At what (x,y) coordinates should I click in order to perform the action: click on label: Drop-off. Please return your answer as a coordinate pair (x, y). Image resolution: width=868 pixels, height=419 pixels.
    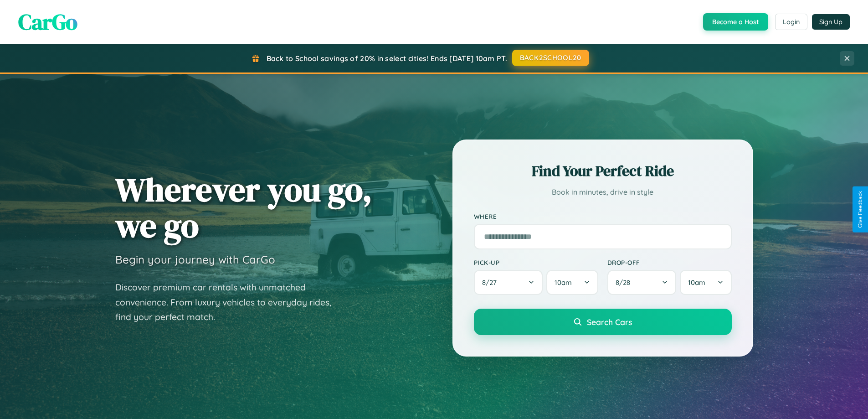
    Looking at the image, I should click on (669, 262).